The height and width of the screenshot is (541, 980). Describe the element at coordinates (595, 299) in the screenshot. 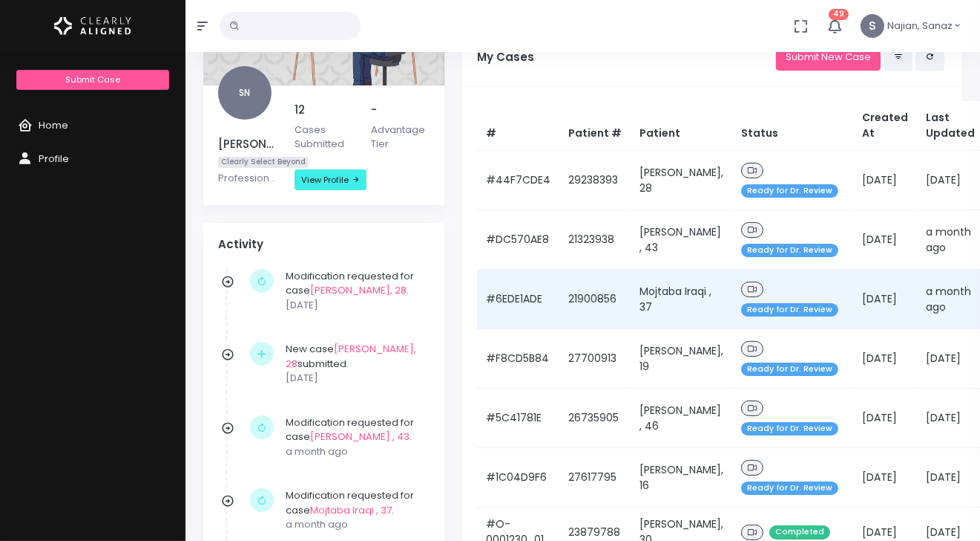

I see `td: 21900856` at that location.